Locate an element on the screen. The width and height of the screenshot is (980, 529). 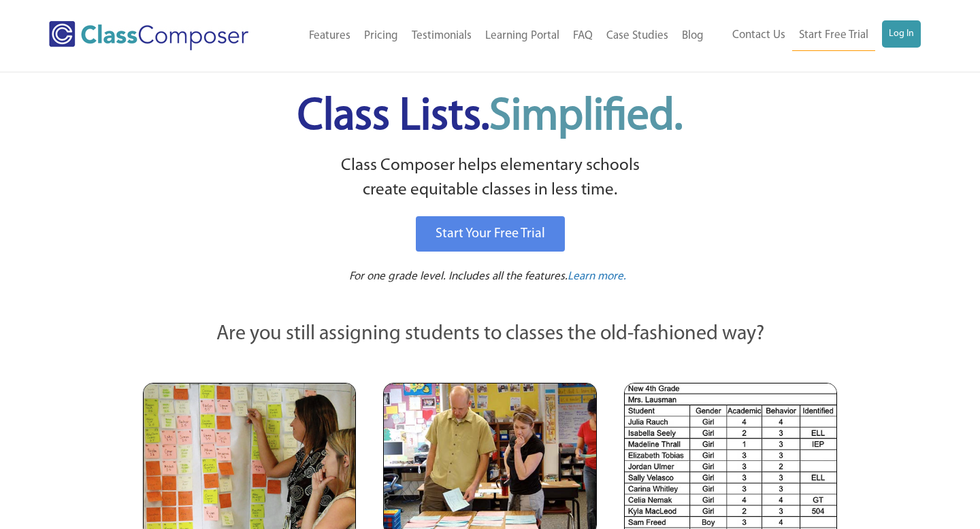
span: Class Lists. is located at coordinates (490, 117).